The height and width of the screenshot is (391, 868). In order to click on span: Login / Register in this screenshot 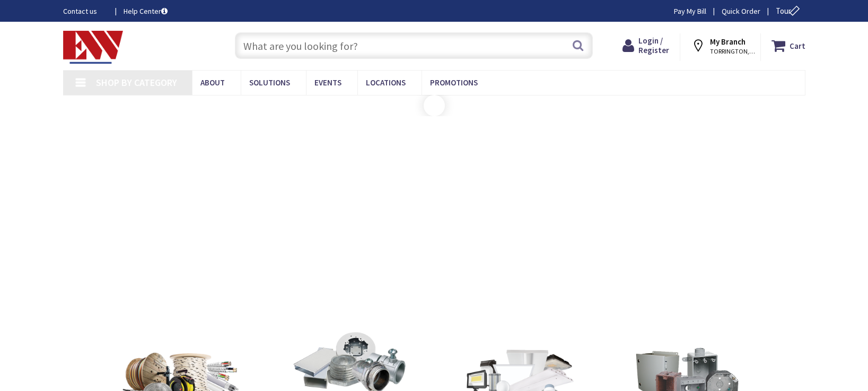, I will do `click(654, 45)`.